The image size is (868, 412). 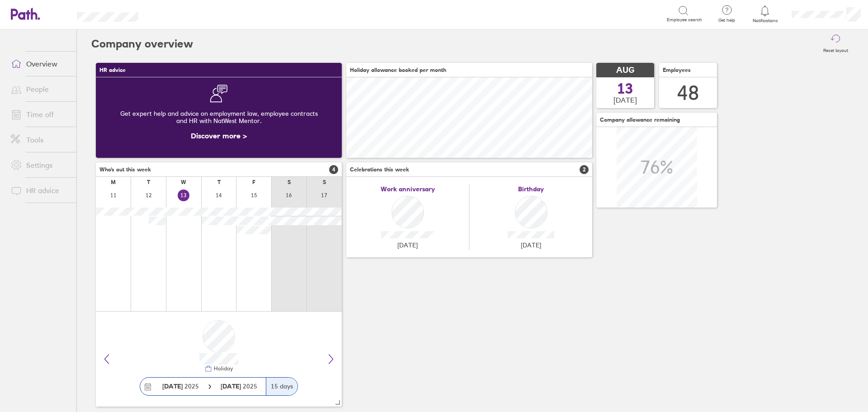 What do you see at coordinates (726, 20) in the screenshot?
I see `span: Get help` at bounding box center [726, 20].